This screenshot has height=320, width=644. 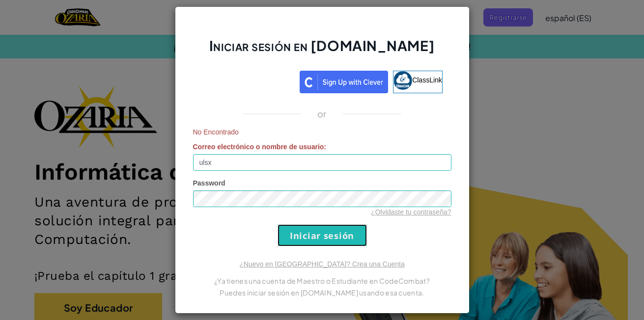 What do you see at coordinates (427, 80) in the screenshot?
I see `span: ClassLink` at bounding box center [427, 80].